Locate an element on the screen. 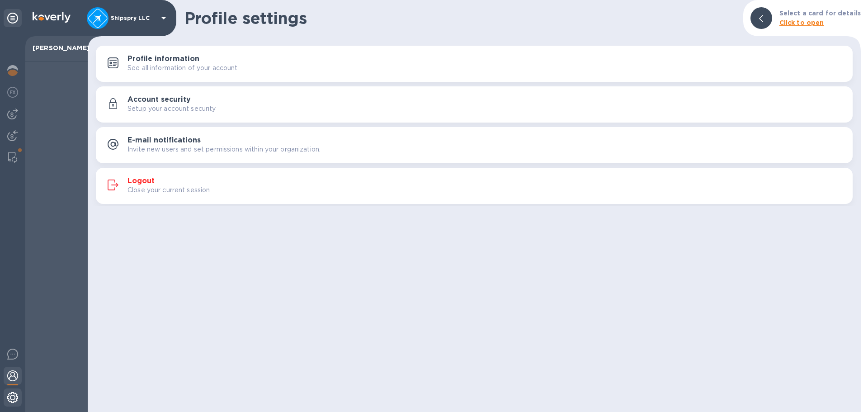 The image size is (868, 412). p: Shipspry LLC is located at coordinates (134, 18).